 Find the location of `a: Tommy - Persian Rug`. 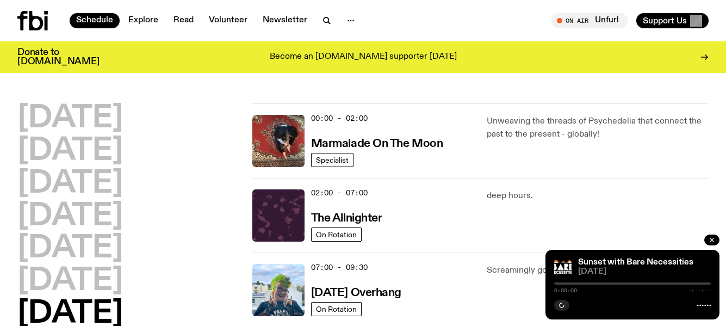

a: Tommy - Persian Rug is located at coordinates (279, 141).